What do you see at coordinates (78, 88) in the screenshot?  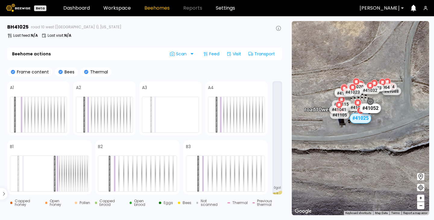 I see `h4: A2` at bounding box center [78, 88].